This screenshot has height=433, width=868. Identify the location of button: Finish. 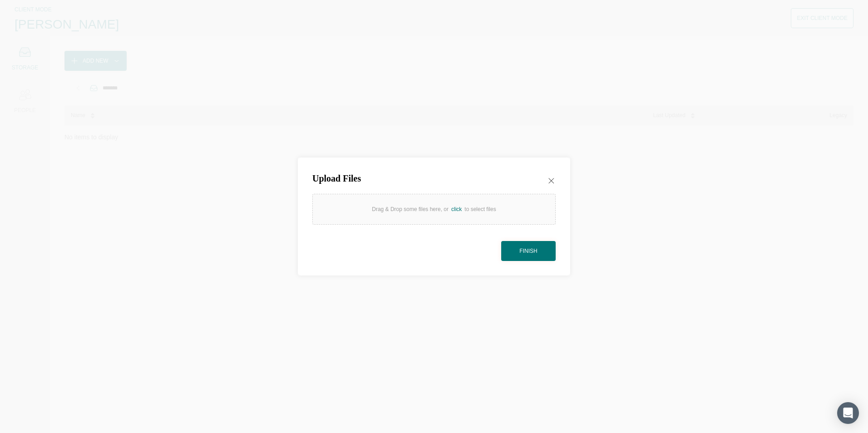
(528, 251).